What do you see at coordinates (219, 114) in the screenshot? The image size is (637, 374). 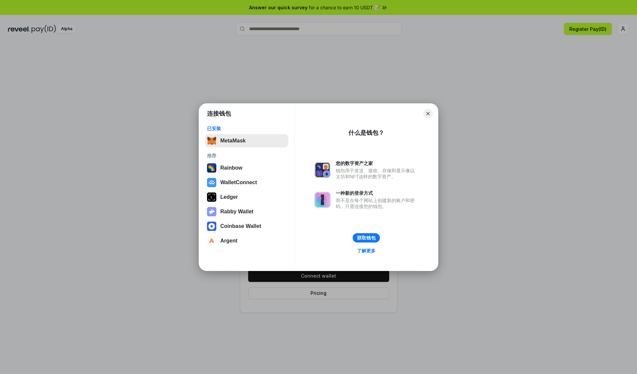 I see `h1: 连接钱包` at bounding box center [219, 114].